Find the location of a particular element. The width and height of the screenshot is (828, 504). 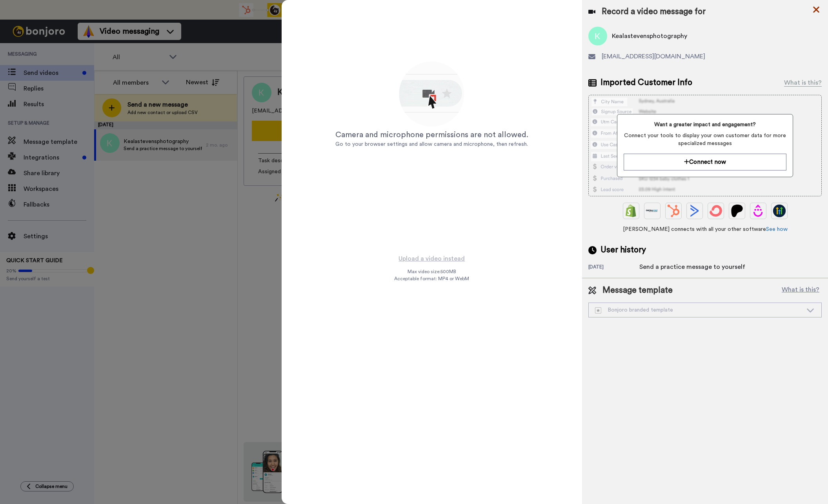

img: Drip is located at coordinates (758, 211).